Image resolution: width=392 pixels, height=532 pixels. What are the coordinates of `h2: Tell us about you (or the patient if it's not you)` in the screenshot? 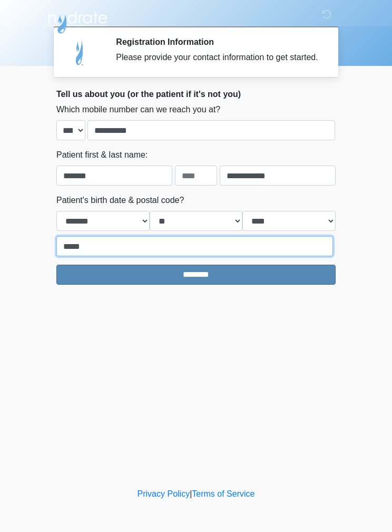 It's located at (196, 94).